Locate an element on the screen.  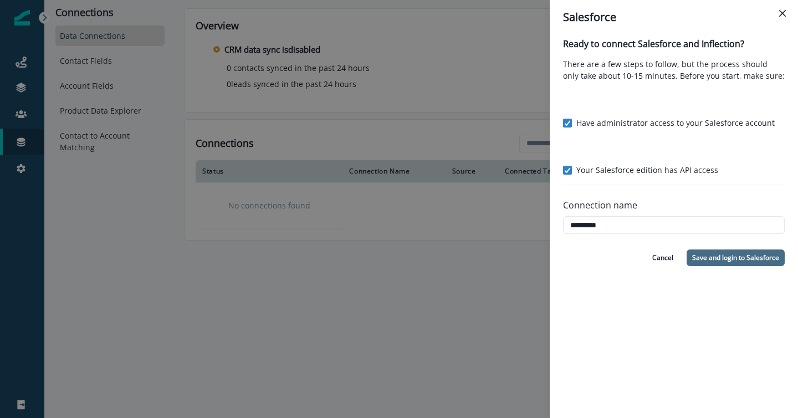
p: Connection name is located at coordinates (600, 205).